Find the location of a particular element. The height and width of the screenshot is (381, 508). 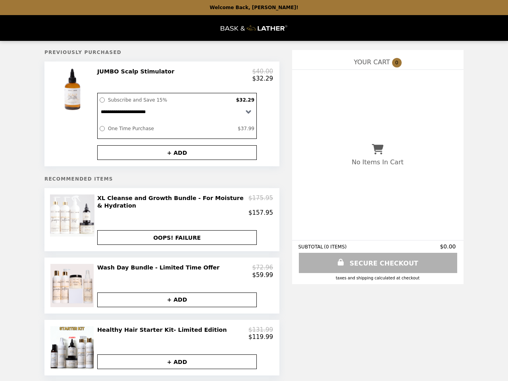

img: Healthy Hair Starter Kit- Limited Edition is located at coordinates (73, 348).